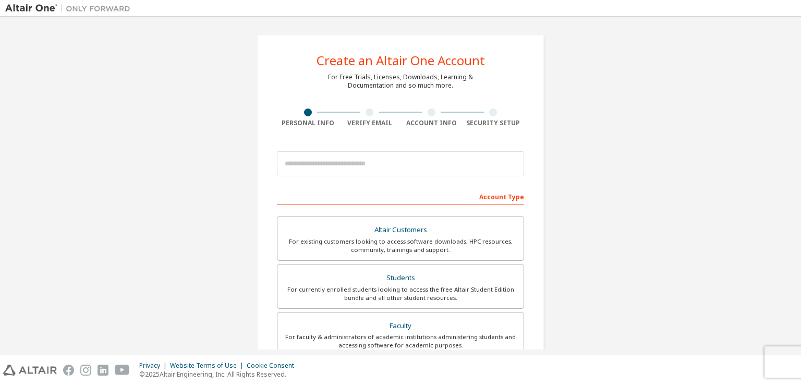 The width and height of the screenshot is (801, 385). I want to click on div: For currently enrolled students looking to access the free Altair Student Edition bundle and all ..., so click(401, 294).